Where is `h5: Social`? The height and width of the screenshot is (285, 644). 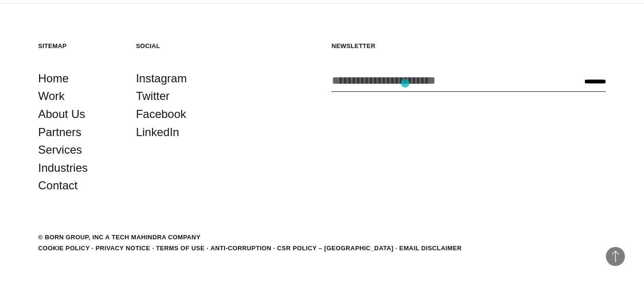 h5: Social is located at coordinates (175, 46).